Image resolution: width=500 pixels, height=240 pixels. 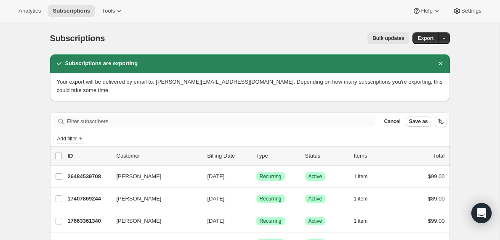 What do you see at coordinates (392, 122) in the screenshot?
I see `button: Cancel` at bounding box center [392, 122].